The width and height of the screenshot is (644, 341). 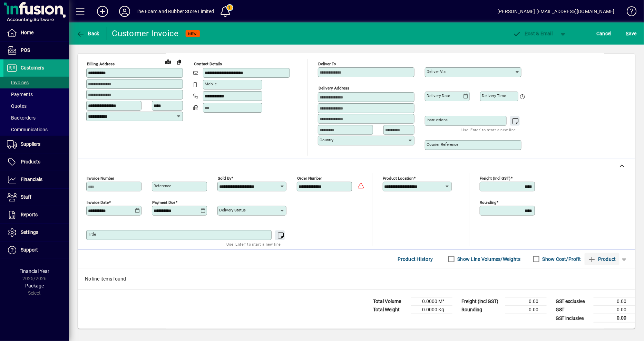 What do you see at coordinates (533, 34) in the screenshot?
I see `span: ost & Email` at bounding box center [533, 34].